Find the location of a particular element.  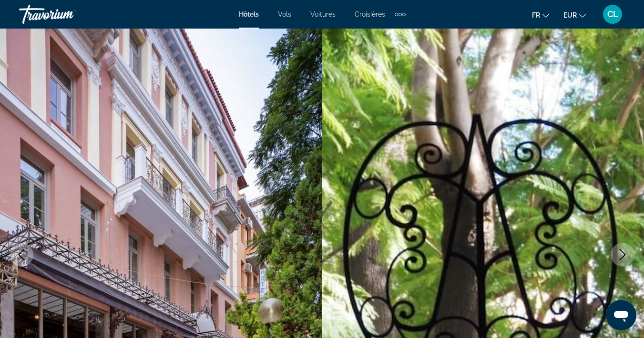

a: Croisières is located at coordinates (370, 14).